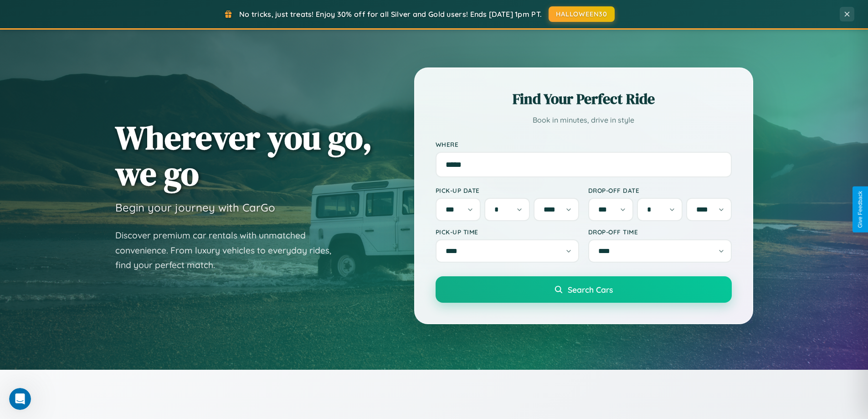 Image resolution: width=868 pixels, height=419 pixels. I want to click on label: Drop-off Time, so click(660, 232).